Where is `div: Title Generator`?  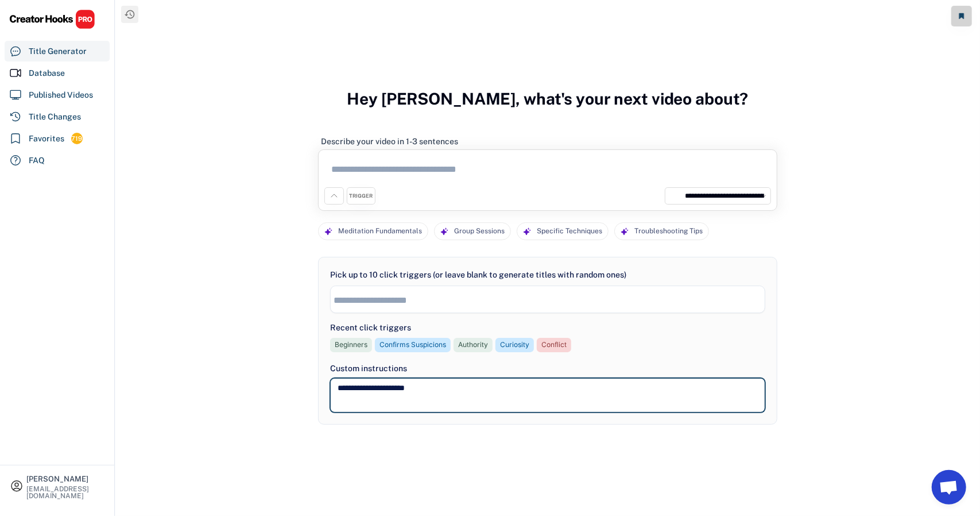
div: Title Generator is located at coordinates (57, 51).